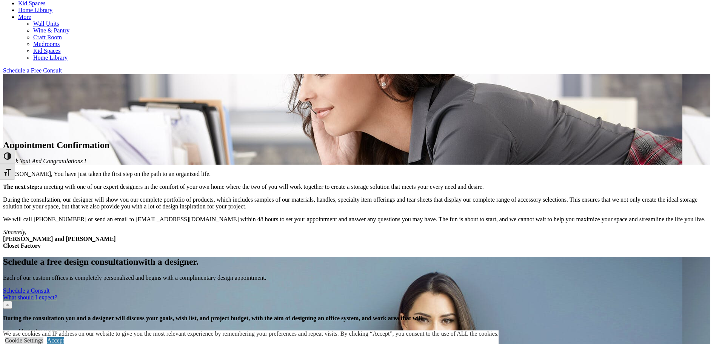  What do you see at coordinates (357, 278) in the screenshot?
I see `p: Each of our custom offices is completely personalized and begins with a complimentary design appo...` at bounding box center [357, 278].